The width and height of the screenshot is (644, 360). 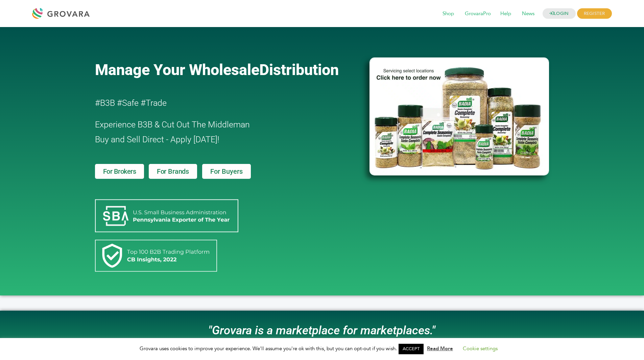 What do you see at coordinates (440, 349) in the screenshot?
I see `a: Read More` at bounding box center [440, 349].